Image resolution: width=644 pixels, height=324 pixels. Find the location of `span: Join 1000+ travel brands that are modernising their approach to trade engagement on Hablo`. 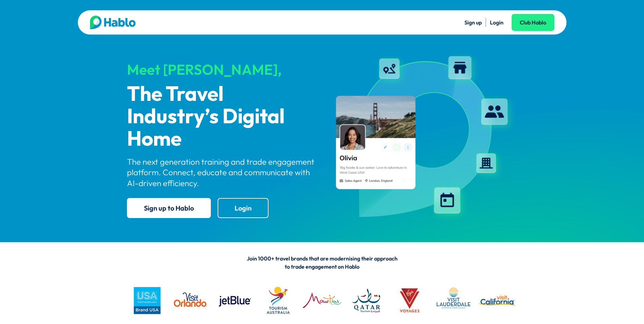

span: Join 1000+ travel brands that are modernising their approach to trade engagement on Hablo is located at coordinates (322, 262).